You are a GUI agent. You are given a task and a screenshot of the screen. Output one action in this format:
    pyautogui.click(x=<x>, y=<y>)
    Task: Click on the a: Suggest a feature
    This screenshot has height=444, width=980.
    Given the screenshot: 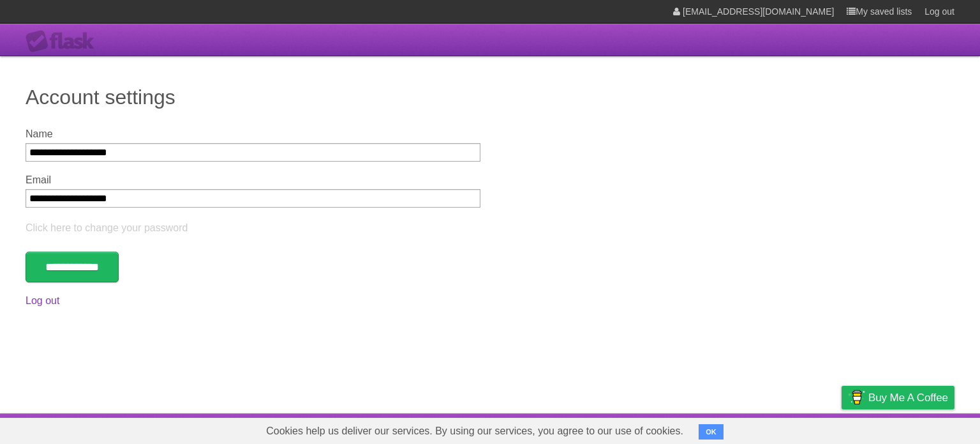 What is the action you would take?
    pyautogui.click(x=914, y=428)
    